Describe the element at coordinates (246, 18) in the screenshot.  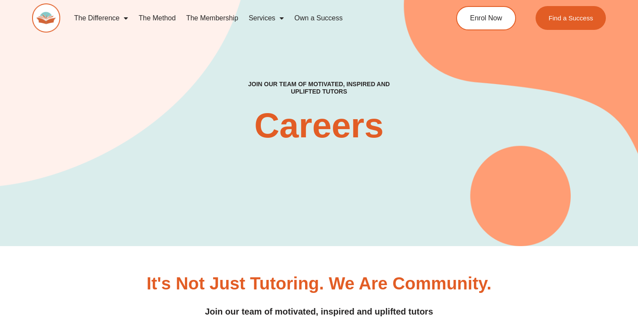
I see `nav: Menu` at that location.